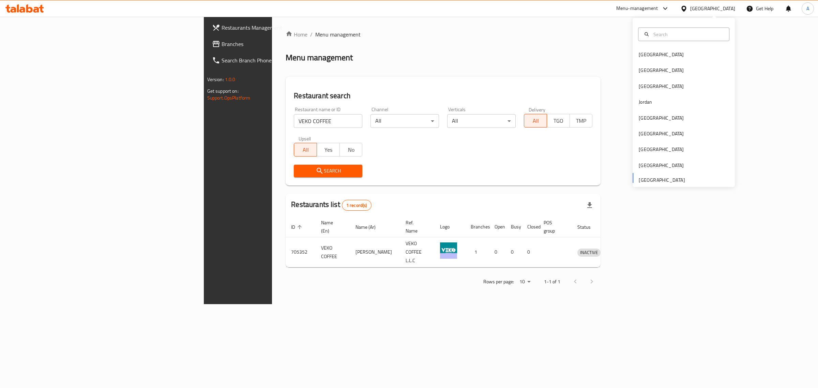  I want to click on span: Yes, so click(328, 150).